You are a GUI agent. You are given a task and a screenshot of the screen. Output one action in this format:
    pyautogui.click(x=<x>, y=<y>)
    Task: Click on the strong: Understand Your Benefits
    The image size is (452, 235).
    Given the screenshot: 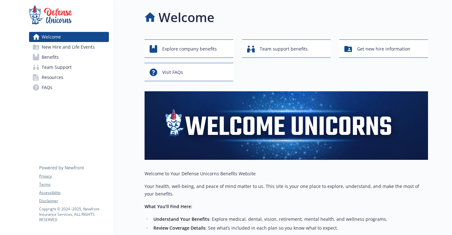 What is the action you would take?
    pyautogui.click(x=181, y=219)
    